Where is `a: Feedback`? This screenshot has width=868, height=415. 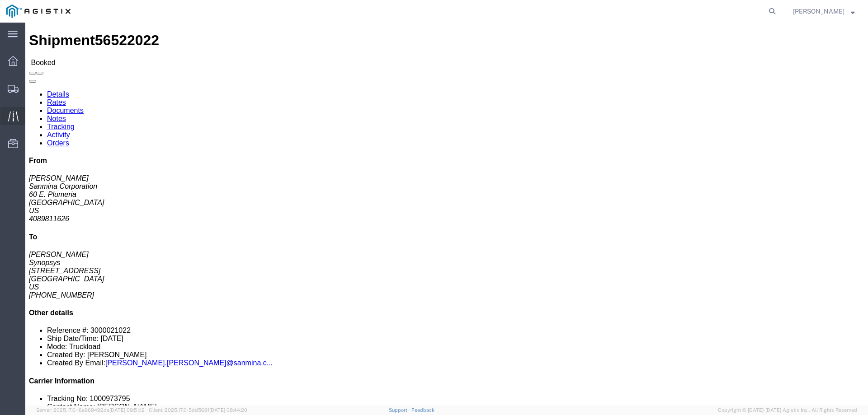 a: Feedback is located at coordinates (422, 410).